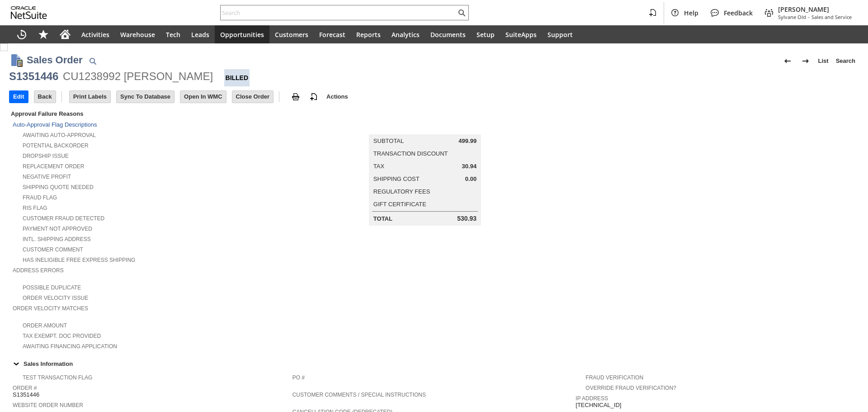 The width and height of the screenshot is (868, 412). What do you see at coordinates (34, 77) in the screenshot?
I see `div: S1351446` at bounding box center [34, 77].